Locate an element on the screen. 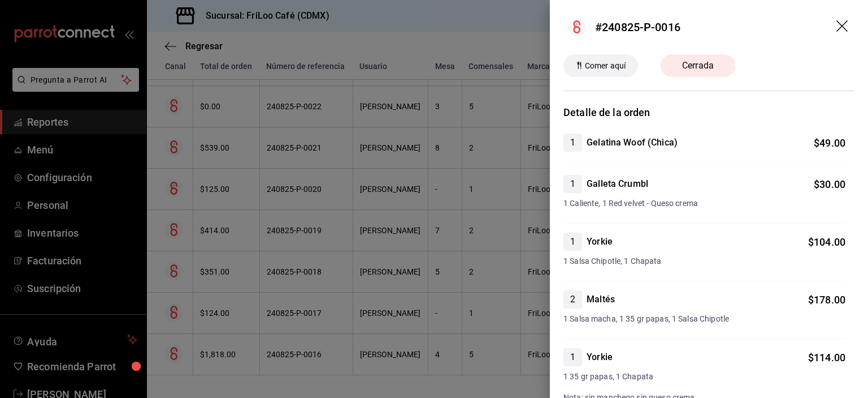 The image size is (868, 398). h4: Galleta Crumbl is located at coordinates (617, 184).